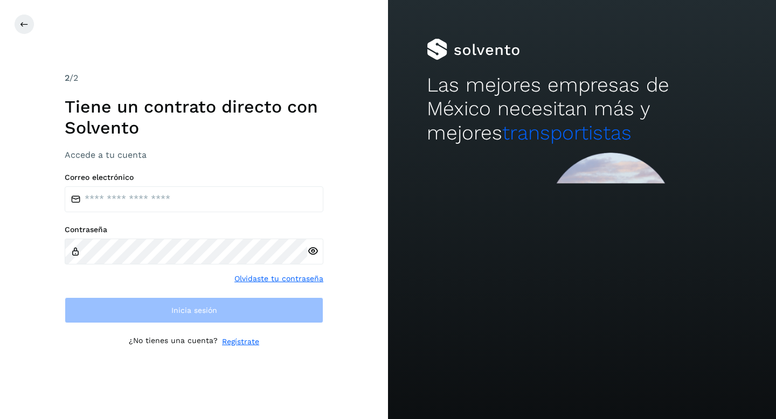  Describe the element at coordinates (194, 117) in the screenshot. I see `h1: Tiene un contrato directo con Solvento` at that location.